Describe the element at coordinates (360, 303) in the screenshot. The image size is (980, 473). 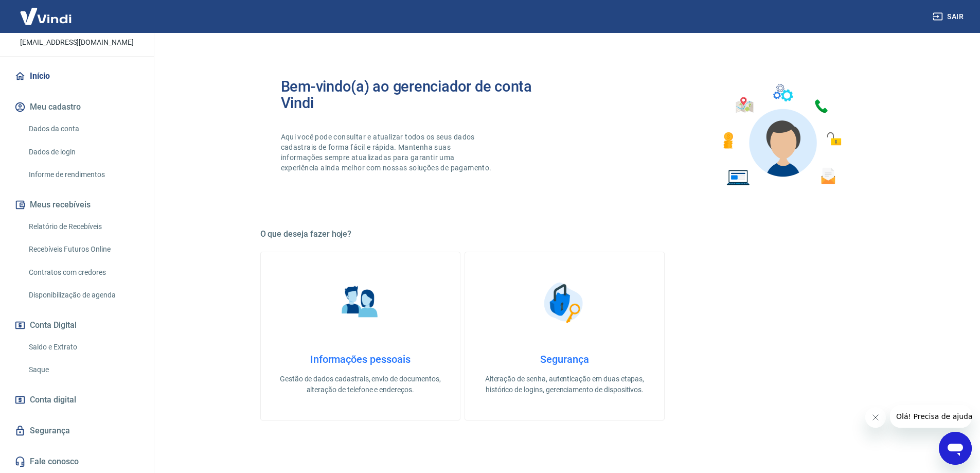
I see `img: Informações pessoais` at that location.